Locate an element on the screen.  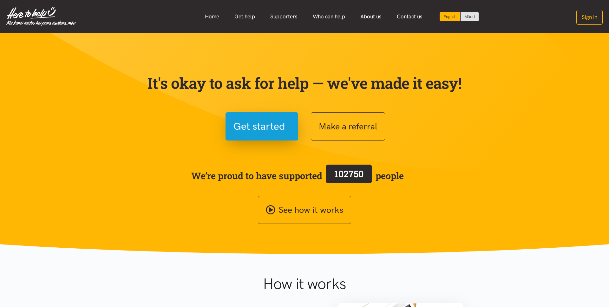
span: Get started is located at coordinates (259, 126).